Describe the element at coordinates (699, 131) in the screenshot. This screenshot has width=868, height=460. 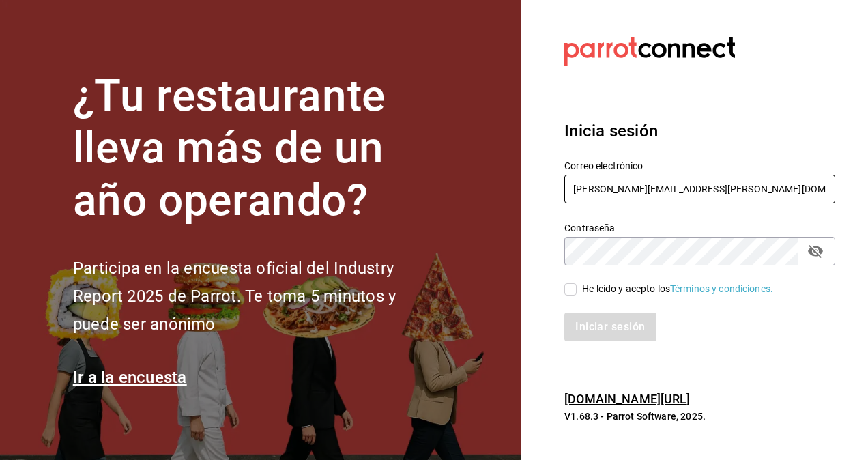
I see `h3: Inicia sesión` at that location.